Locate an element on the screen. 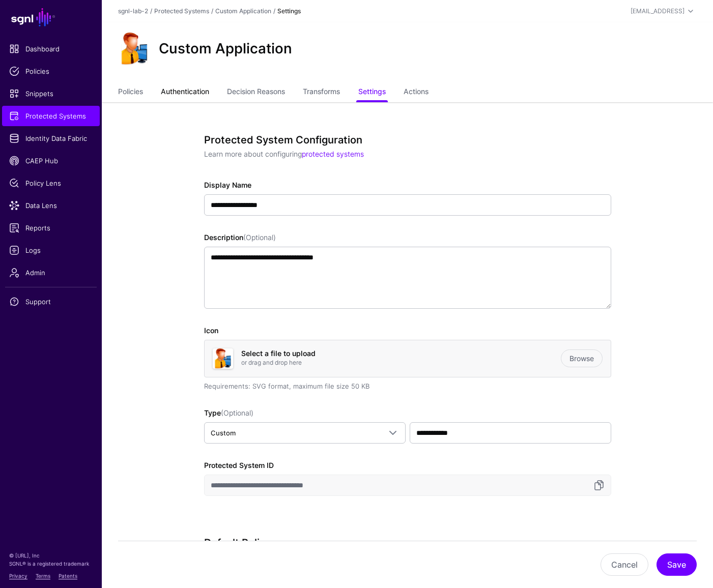  a: Data Lens is located at coordinates (51, 206).